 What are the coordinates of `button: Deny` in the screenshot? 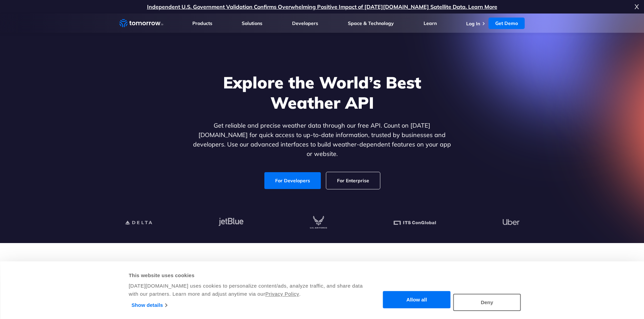 It's located at (487, 302).